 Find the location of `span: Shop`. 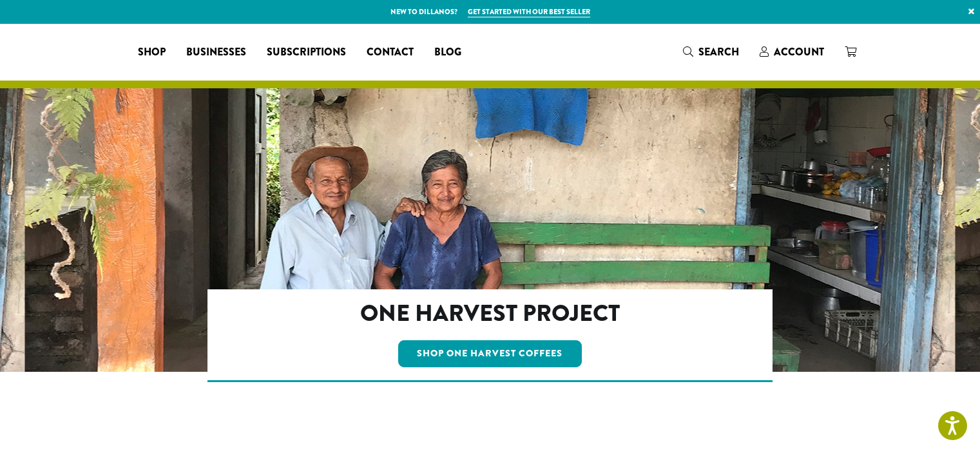

span: Shop is located at coordinates (152, 52).